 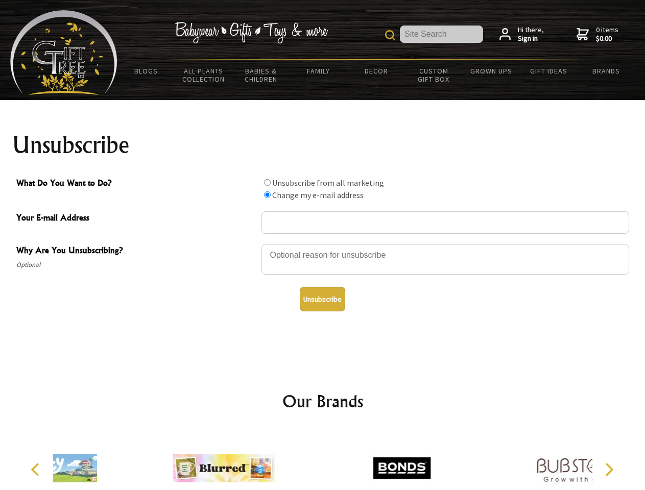 I want to click on a: Grown Ups, so click(x=491, y=71).